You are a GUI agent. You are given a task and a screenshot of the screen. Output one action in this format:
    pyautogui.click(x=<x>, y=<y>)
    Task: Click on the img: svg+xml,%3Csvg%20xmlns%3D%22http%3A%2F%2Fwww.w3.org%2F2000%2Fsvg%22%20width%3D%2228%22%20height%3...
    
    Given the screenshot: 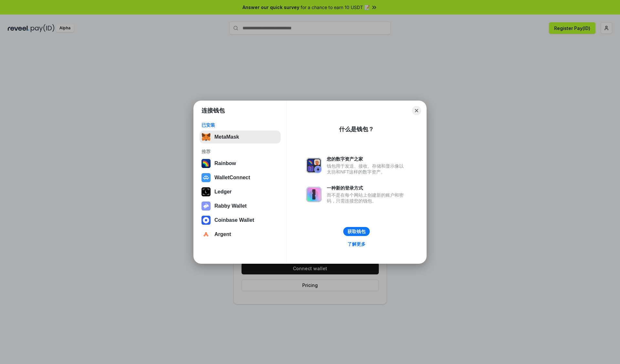 What is the action you would take?
    pyautogui.click(x=206, y=192)
    